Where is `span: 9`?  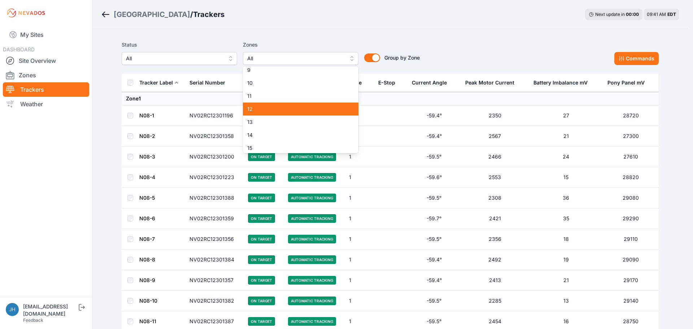
span: 9 is located at coordinates (296, 70).